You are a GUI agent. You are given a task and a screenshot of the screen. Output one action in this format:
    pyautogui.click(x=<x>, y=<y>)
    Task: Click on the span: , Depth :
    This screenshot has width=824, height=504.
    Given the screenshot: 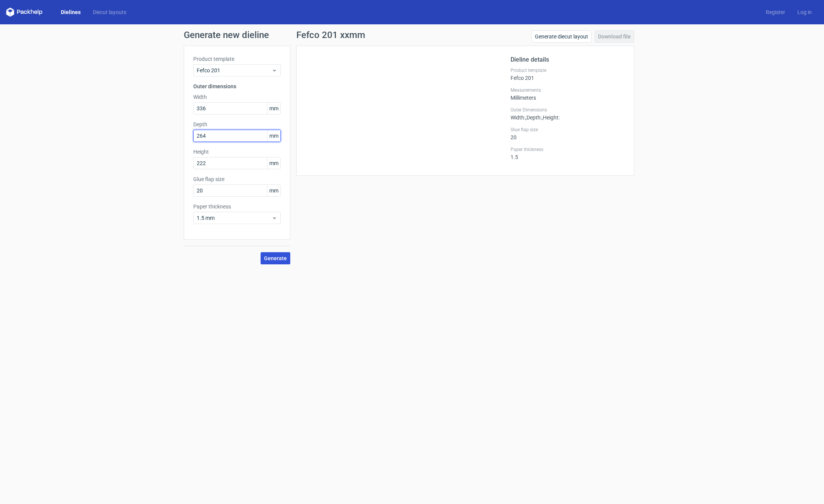 What is the action you would take?
    pyautogui.click(x=534, y=118)
    